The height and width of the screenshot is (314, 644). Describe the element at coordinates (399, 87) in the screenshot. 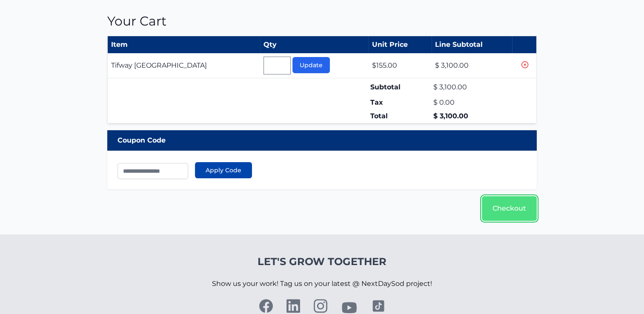

I see `td: Subtotal` at that location.